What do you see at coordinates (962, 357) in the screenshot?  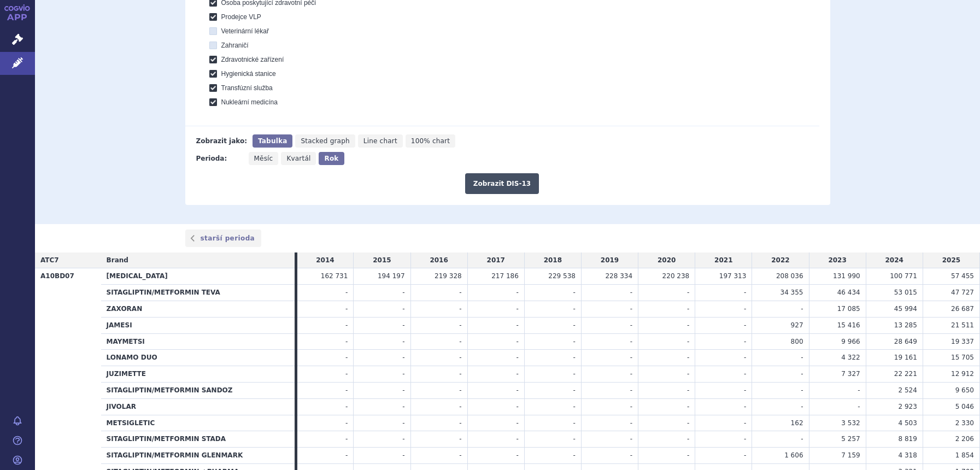 I see `span: 15 705` at bounding box center [962, 357].